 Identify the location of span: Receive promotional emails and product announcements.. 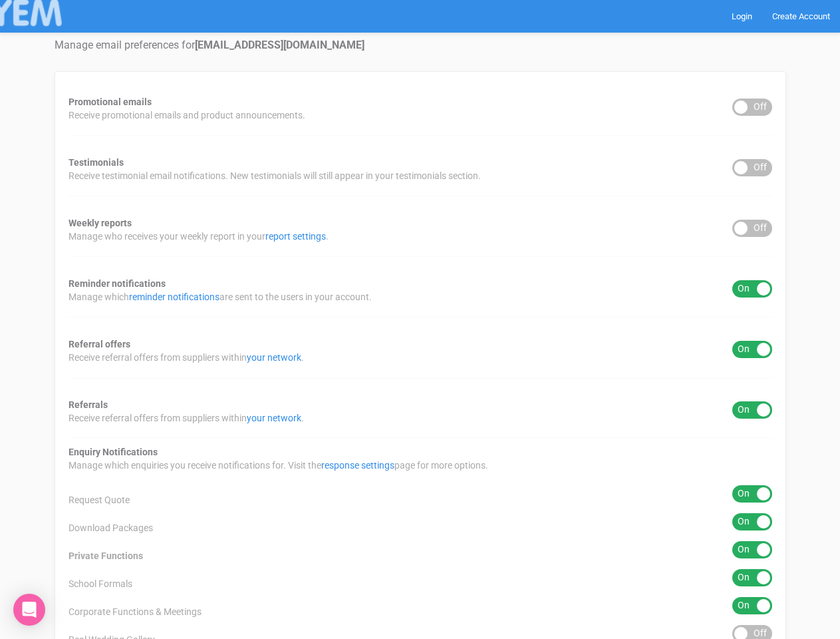
(187, 115).